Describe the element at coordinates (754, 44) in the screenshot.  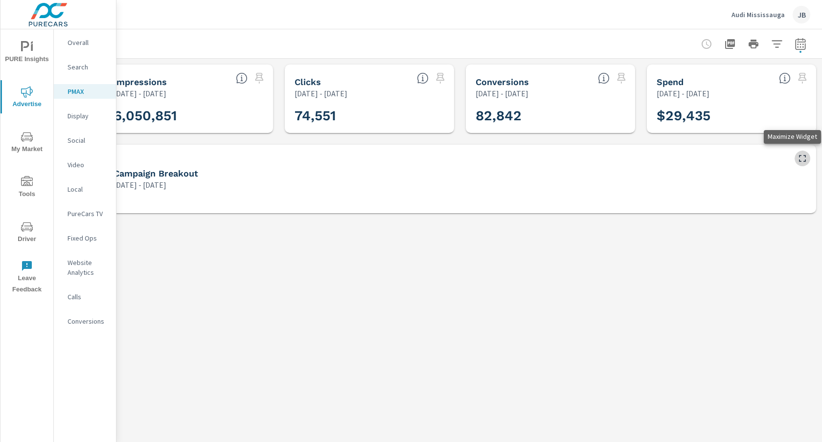
I see `button: Print Report` at that location.